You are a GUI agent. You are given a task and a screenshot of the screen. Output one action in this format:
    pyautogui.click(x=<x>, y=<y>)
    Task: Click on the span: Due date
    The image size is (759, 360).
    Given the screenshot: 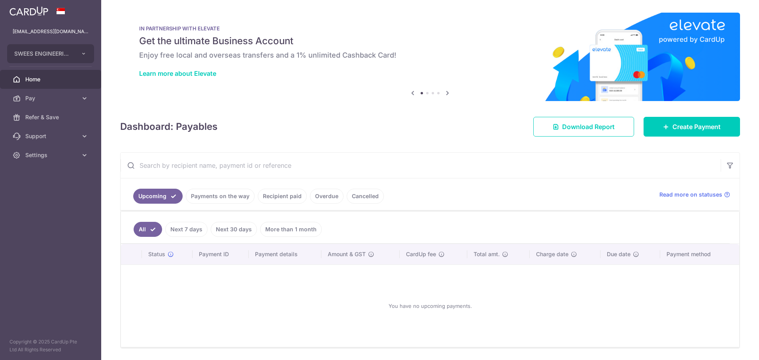 What is the action you would take?
    pyautogui.click(x=618, y=255)
    